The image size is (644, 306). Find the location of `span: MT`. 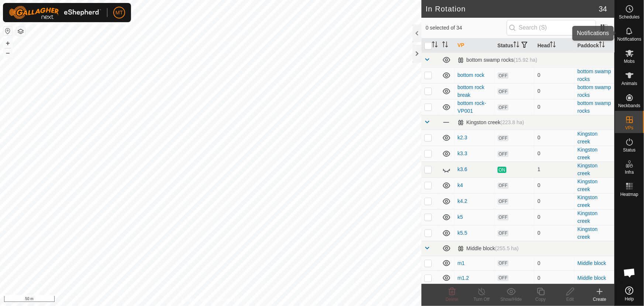

span: MT is located at coordinates (119, 13).